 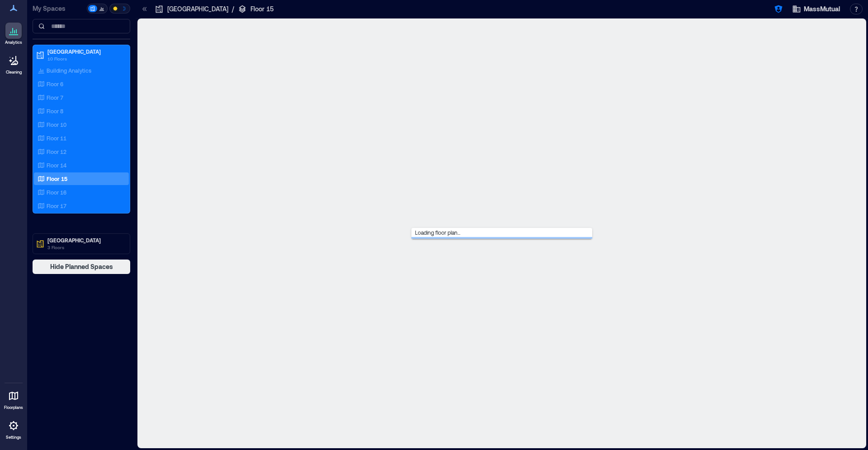 I want to click on p: Floor 6, so click(x=55, y=84).